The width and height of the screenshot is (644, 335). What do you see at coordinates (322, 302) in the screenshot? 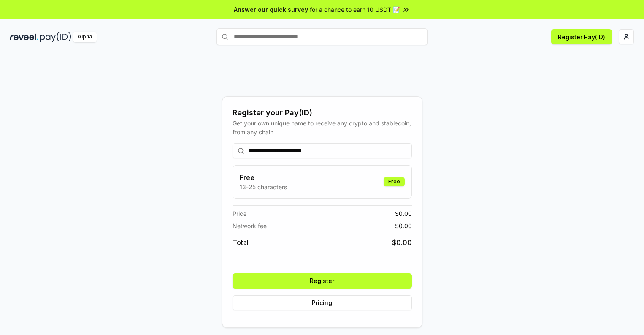
I see `button: Pricing` at bounding box center [322, 302].